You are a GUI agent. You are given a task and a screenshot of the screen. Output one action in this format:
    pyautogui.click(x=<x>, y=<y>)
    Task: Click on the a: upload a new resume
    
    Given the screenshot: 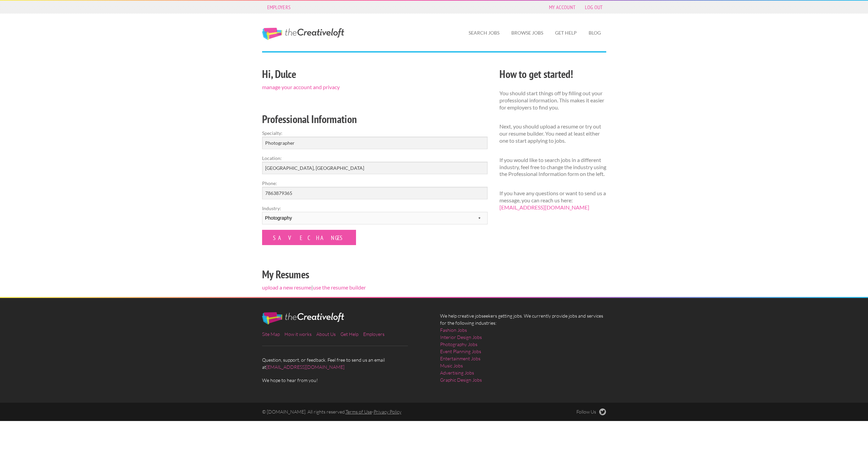 What is the action you would take?
    pyautogui.click(x=287, y=287)
    